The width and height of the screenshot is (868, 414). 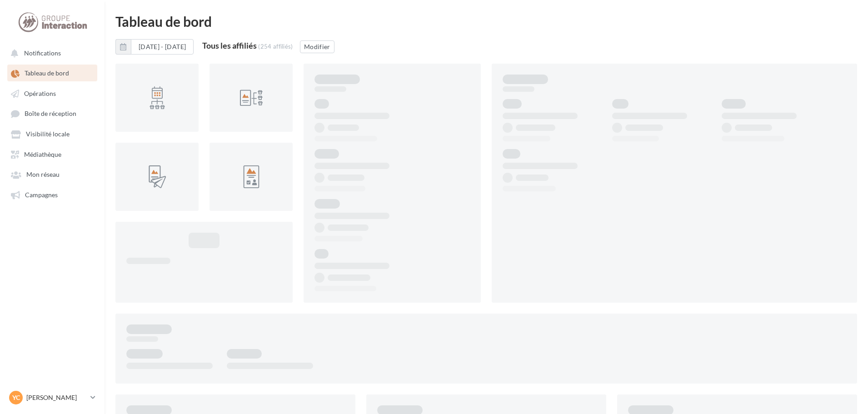 I want to click on span: Tableau de bord, so click(x=47, y=73).